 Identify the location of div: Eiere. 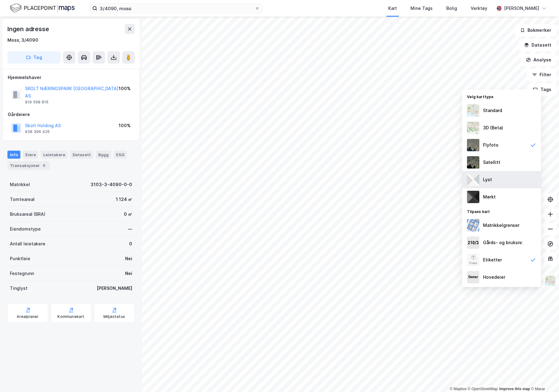
(31, 155).